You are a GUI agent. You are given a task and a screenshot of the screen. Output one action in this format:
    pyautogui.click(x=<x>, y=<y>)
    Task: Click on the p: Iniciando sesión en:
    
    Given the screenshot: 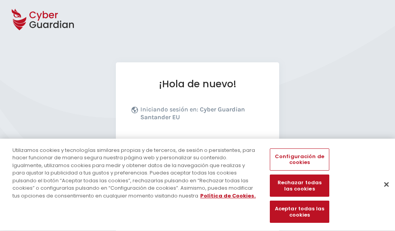 What is the action you would take?
    pyautogui.click(x=201, y=115)
    